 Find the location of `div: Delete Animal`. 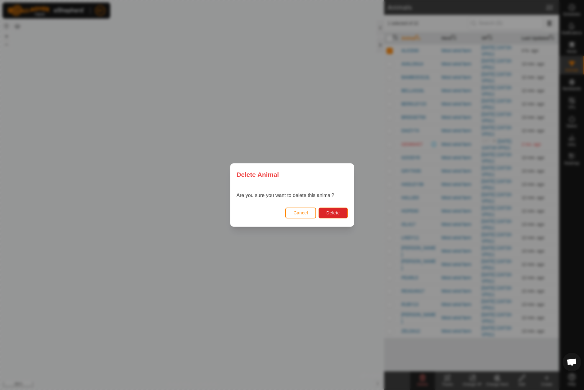

div: Delete Animal is located at coordinates (292, 174).